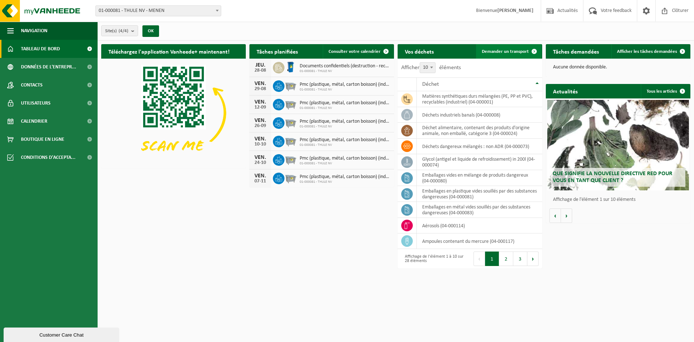 The width and height of the screenshot is (694, 342). Describe the element at coordinates (506, 258) in the screenshot. I see `button: 2` at that location.